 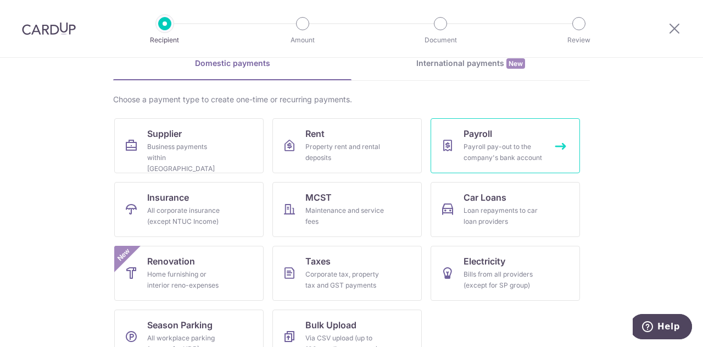 I want to click on div: International payments, so click(x=471, y=63).